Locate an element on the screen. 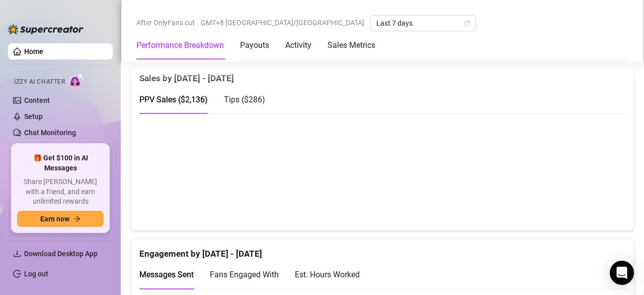 The image size is (644, 295). span: download is located at coordinates (17, 254).